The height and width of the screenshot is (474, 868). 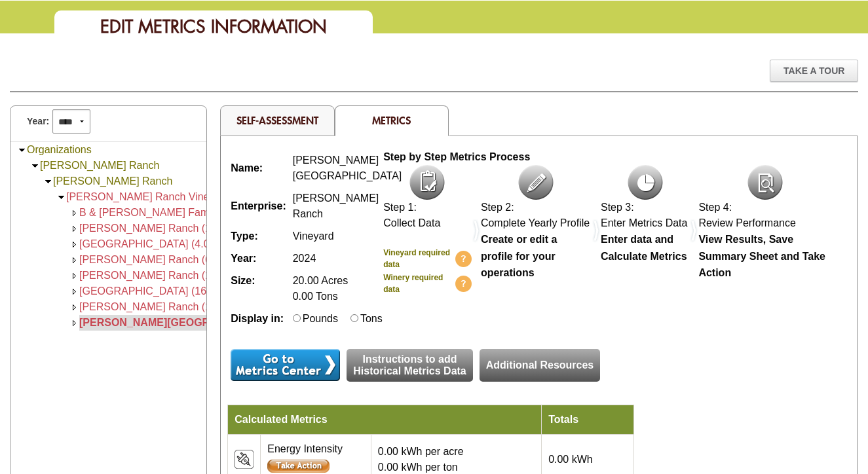 What do you see at coordinates (421, 459) in the screenshot?
I see `span: 0.00 kWh per acre 0.00 kWh per ton` at bounding box center [421, 459].